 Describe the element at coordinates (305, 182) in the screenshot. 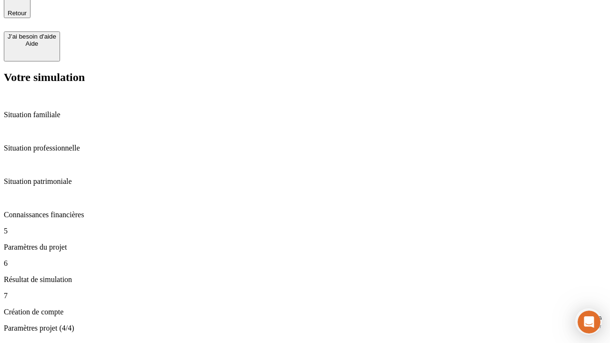

I see `p: Situation patrimoniale` at that location.